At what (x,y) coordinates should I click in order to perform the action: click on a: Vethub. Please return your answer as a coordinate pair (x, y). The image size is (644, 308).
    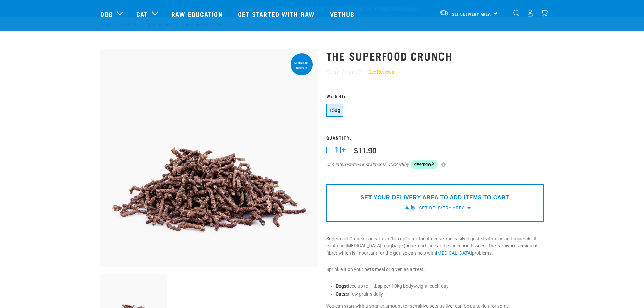
    Looking at the image, I should click on (343, 14).